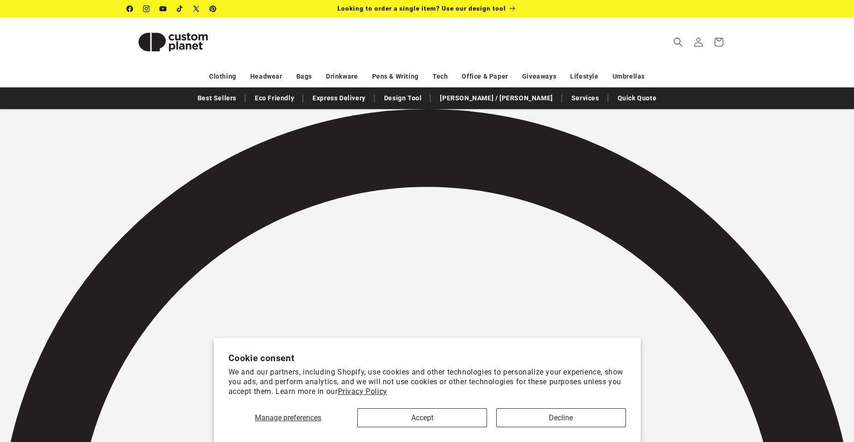  Describe the element at coordinates (267, 76) in the screenshot. I see `a: Headwear` at that location.